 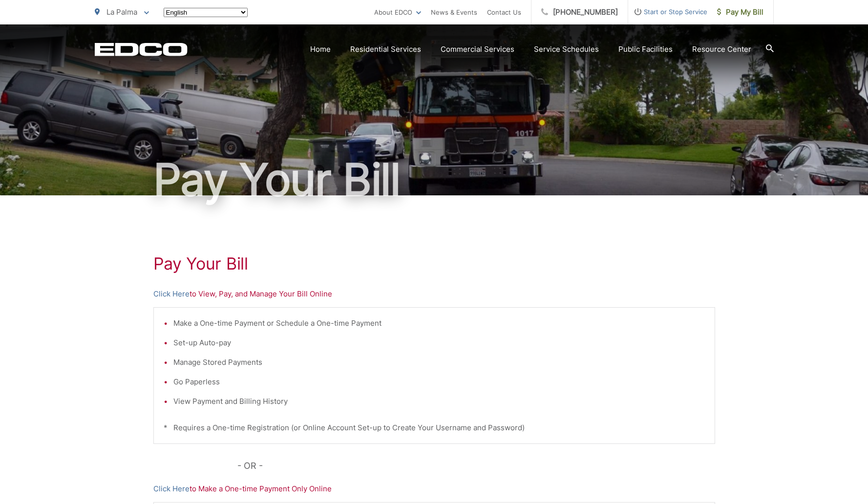 What do you see at coordinates (206, 13) in the screenshot?
I see `select: Select a language` at bounding box center [206, 13].